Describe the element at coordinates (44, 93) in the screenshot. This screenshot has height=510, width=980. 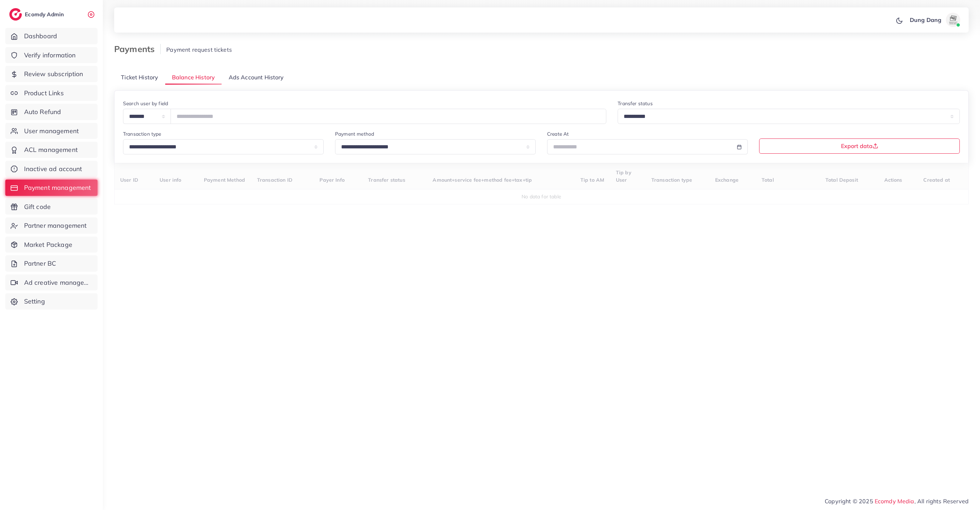
I see `span: Product Links` at that location.